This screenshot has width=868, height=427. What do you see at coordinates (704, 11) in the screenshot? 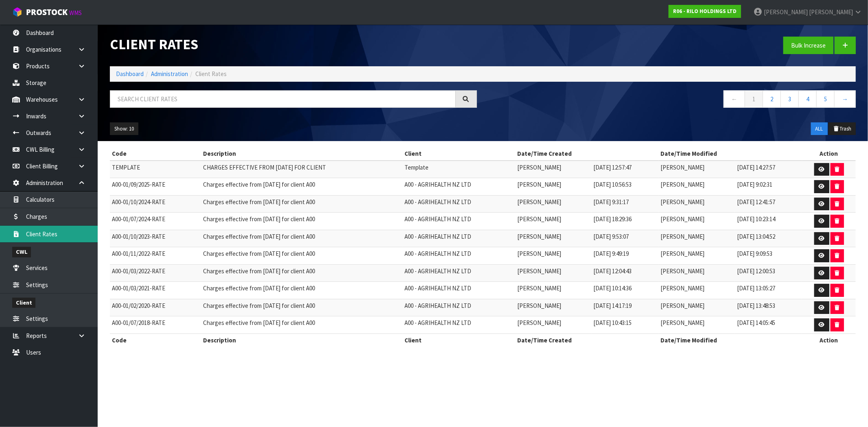
I see `strong: R06 - RILO HOLDINGS LTD` at bounding box center [704, 11].